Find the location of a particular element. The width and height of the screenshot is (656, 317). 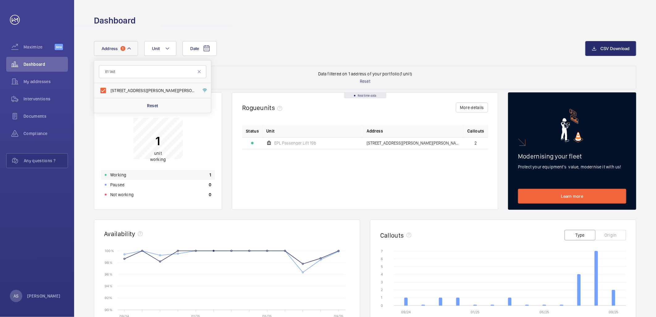

input: Search by address is located at coordinates (153, 72).